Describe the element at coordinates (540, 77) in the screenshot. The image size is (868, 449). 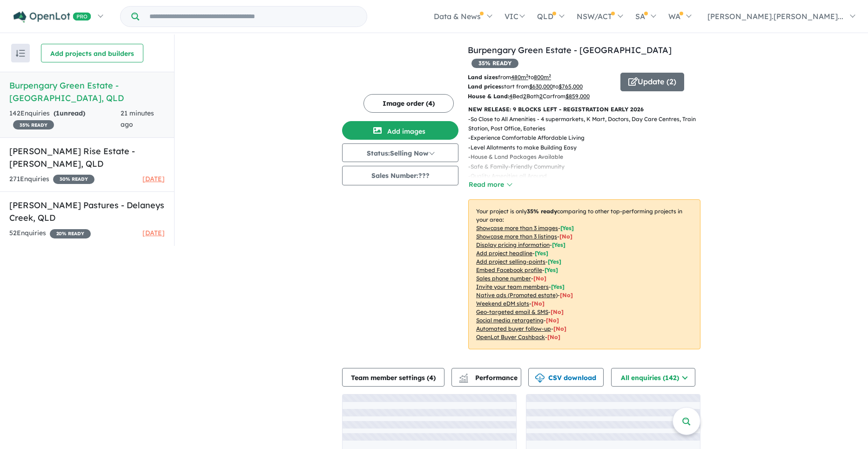
I see `p: from` at that location.